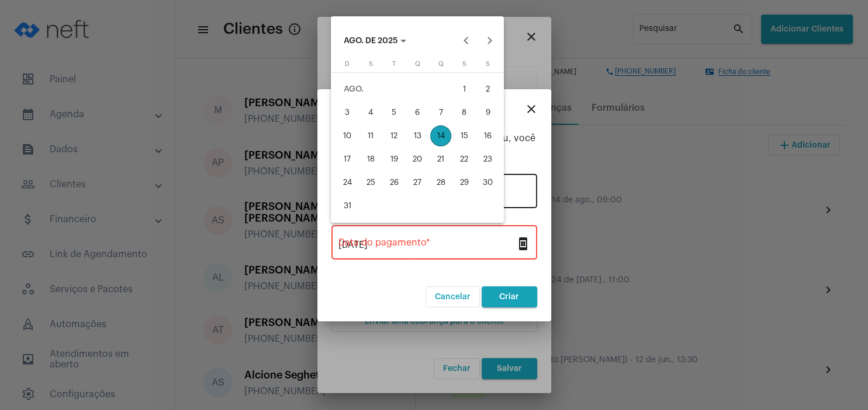 The image size is (868, 410). Describe the element at coordinates (441, 113) in the screenshot. I see `button: 7 de agosto de 2025` at that location.